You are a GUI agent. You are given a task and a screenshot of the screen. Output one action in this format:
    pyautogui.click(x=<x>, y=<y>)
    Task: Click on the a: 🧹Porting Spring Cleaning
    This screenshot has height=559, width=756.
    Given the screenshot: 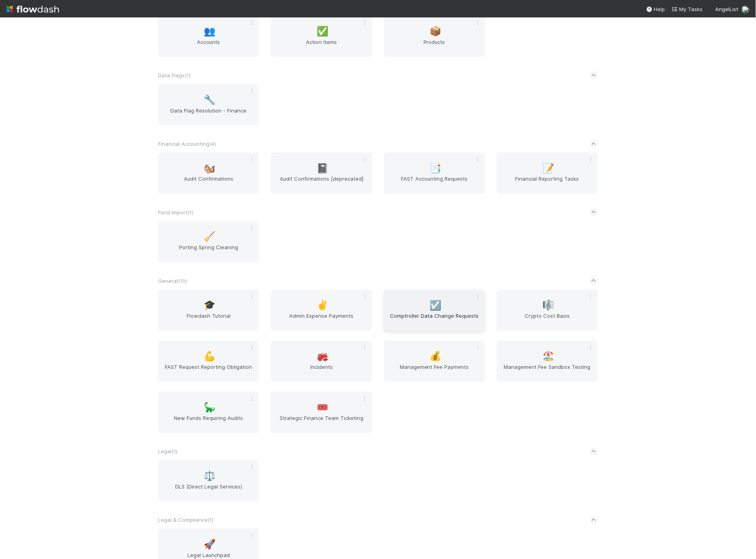 What is the action you would take?
    pyautogui.click(x=209, y=242)
    